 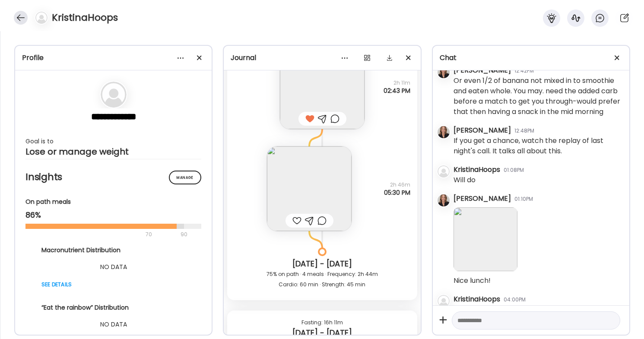 What do you see at coordinates (85, 18) in the screenshot?
I see `h4: KristinaHoops` at bounding box center [85, 18].